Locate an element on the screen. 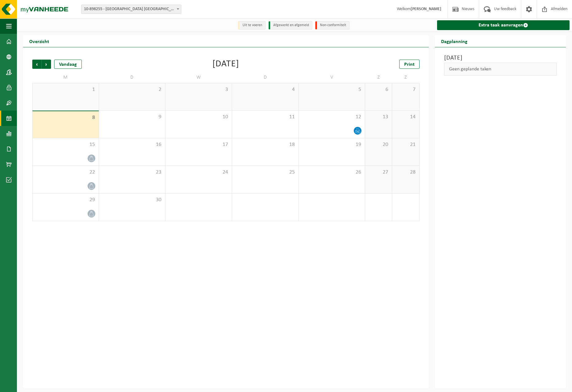 Image resolution: width=572 pixels, height=392 pixels. span: 7 is located at coordinates (405, 90).